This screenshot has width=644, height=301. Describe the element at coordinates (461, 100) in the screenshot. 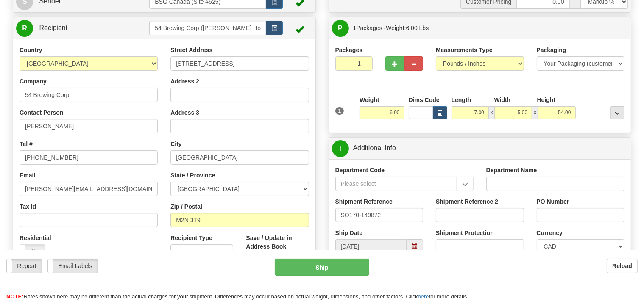

I see `label: Length` at that location.